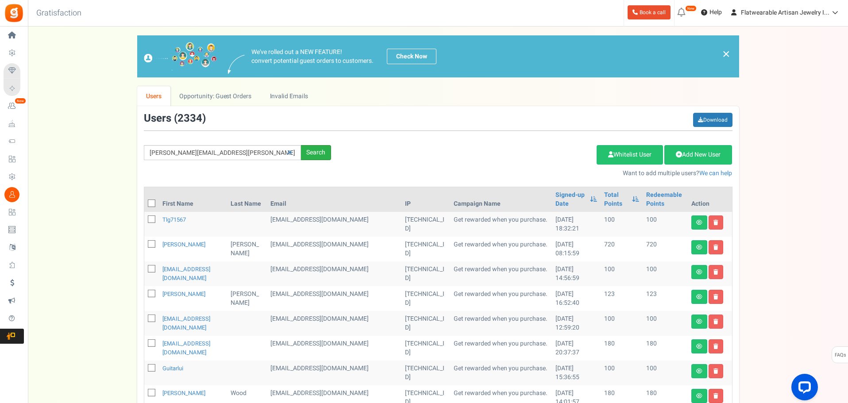 This screenshot has width=848, height=403. I want to click on a: Tlg71567, so click(174, 219).